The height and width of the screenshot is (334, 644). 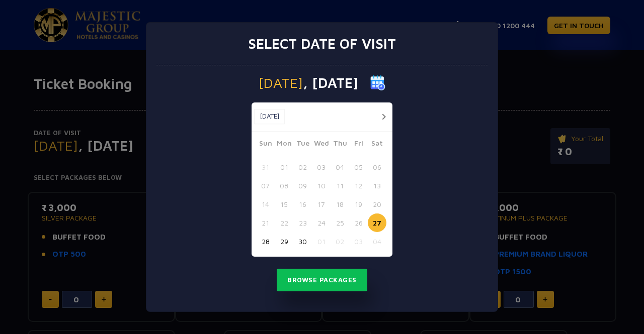 What do you see at coordinates (377, 167) in the screenshot?
I see `button: 06` at bounding box center [377, 167].